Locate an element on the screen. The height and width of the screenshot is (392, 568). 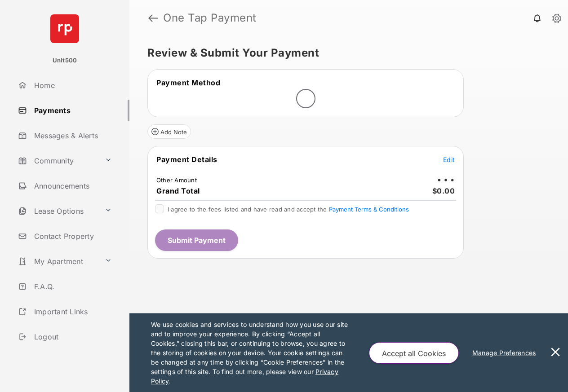
button: Edit is located at coordinates (449, 160).